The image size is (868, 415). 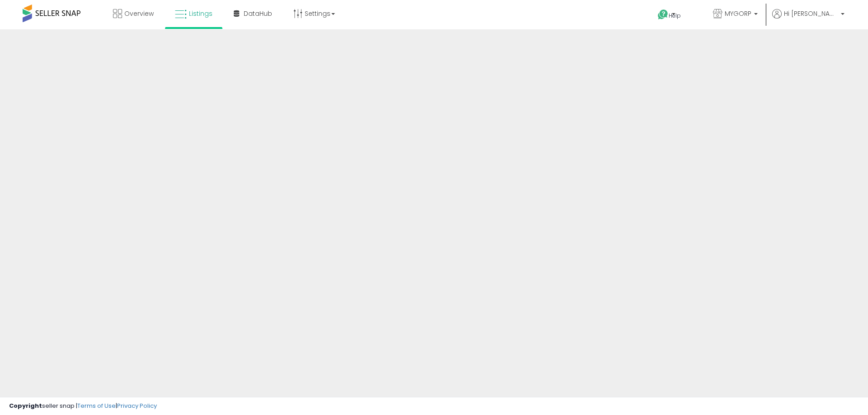 I want to click on a: Privacy Policy, so click(x=137, y=406).